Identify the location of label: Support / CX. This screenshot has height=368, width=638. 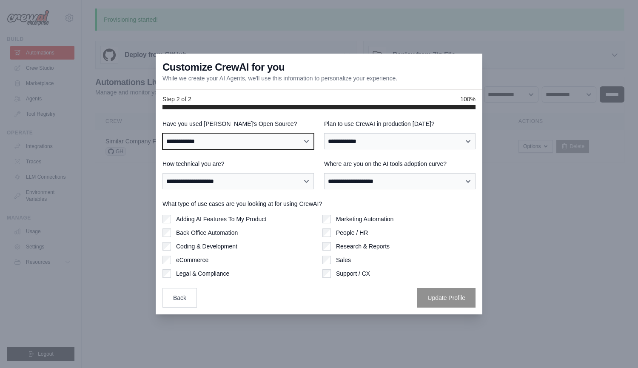
(353, 273).